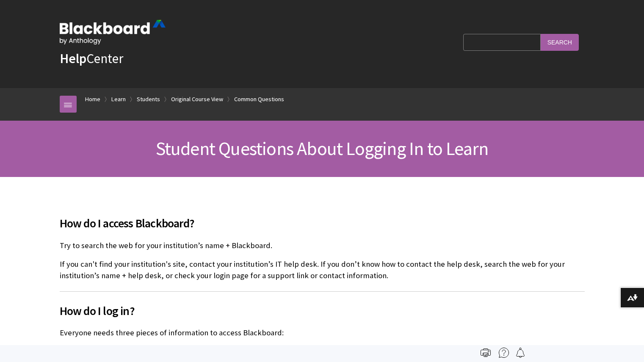 The width and height of the screenshot is (644, 362). I want to click on a: Home, so click(93, 99).